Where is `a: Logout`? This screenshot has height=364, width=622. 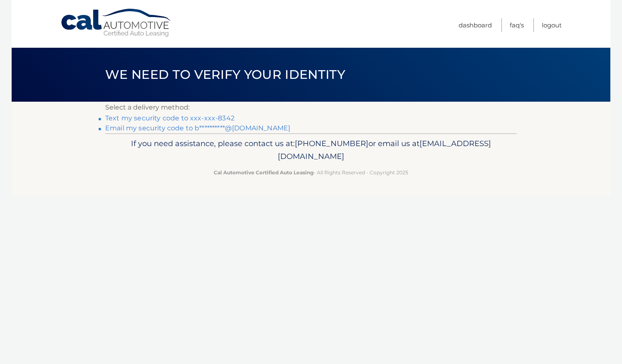
a: Logout is located at coordinates (552, 25).